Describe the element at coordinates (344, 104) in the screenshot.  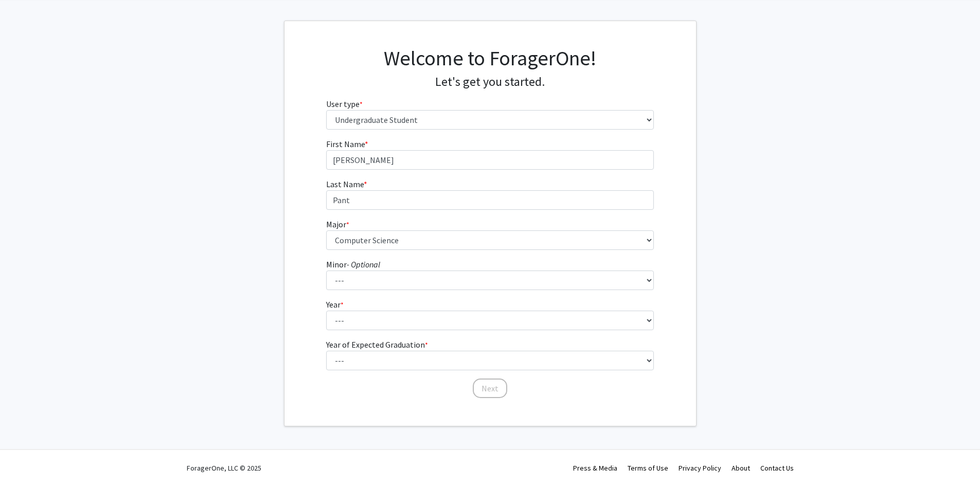
I see `label: User type` at that location.